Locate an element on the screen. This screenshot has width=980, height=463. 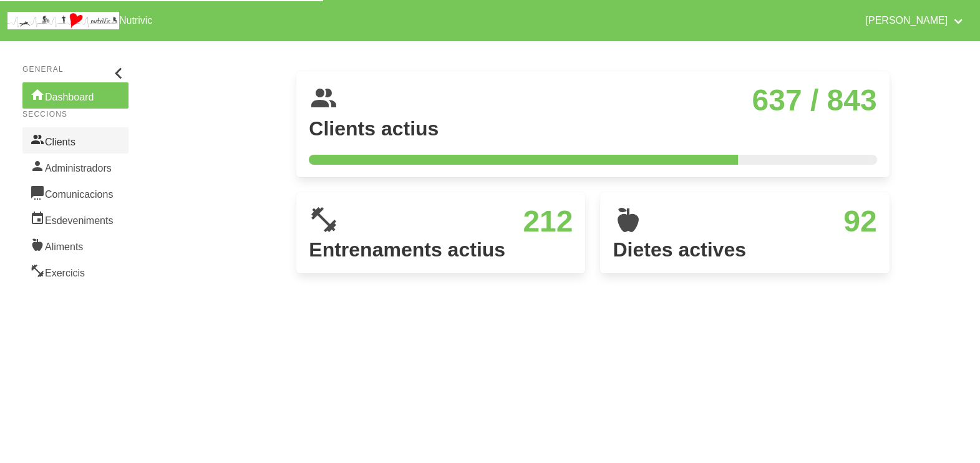
img: company_logo is located at coordinates (63, 20).